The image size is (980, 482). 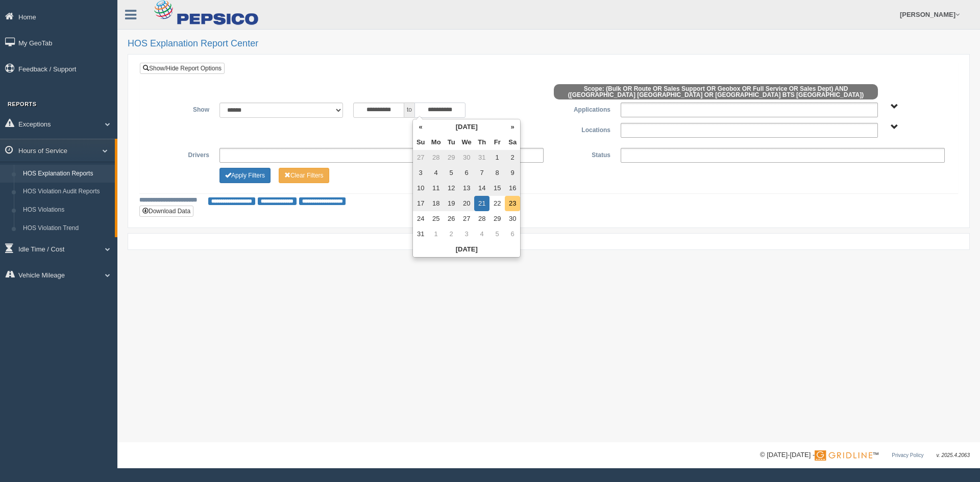 I want to click on label: Drivers, so click(x=181, y=154).